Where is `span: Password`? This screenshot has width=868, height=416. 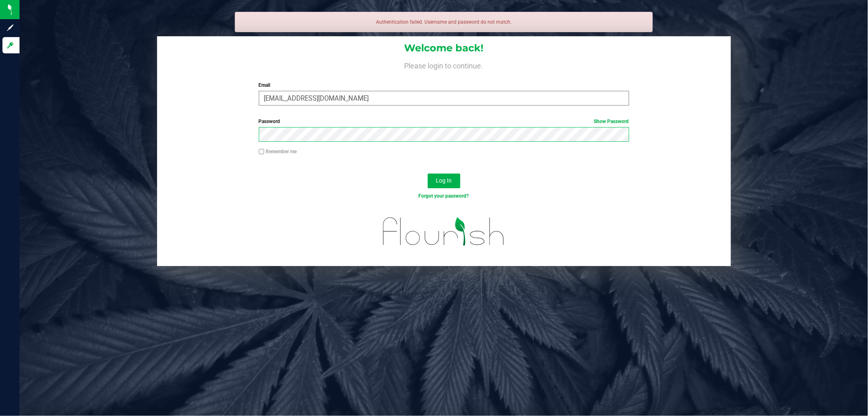
span: Password is located at coordinates (269, 121).